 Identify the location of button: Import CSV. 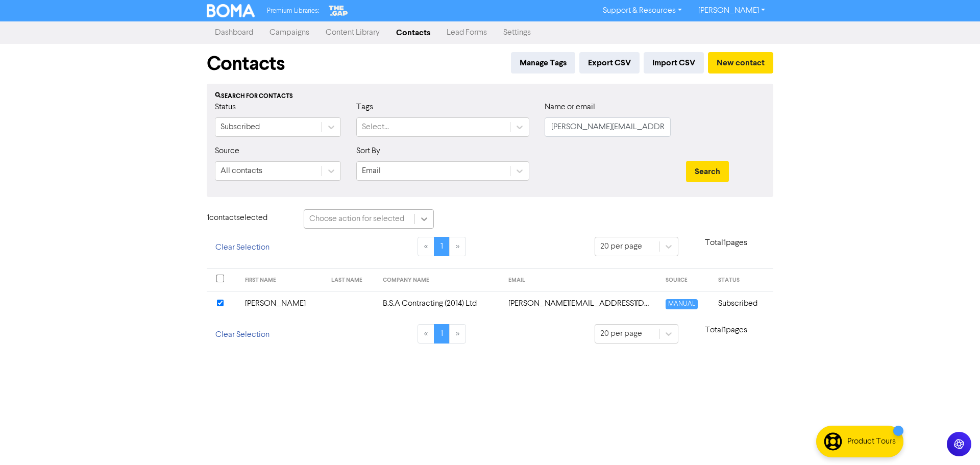
(674, 63).